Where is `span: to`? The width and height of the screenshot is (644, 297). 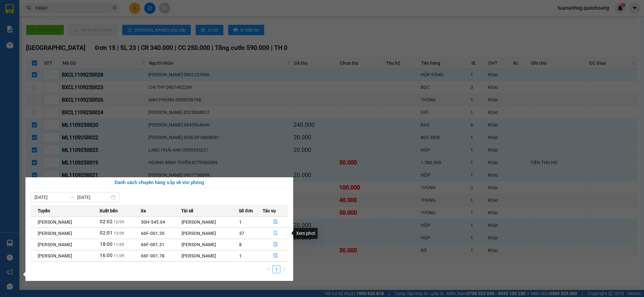 span: to is located at coordinates (72, 197).